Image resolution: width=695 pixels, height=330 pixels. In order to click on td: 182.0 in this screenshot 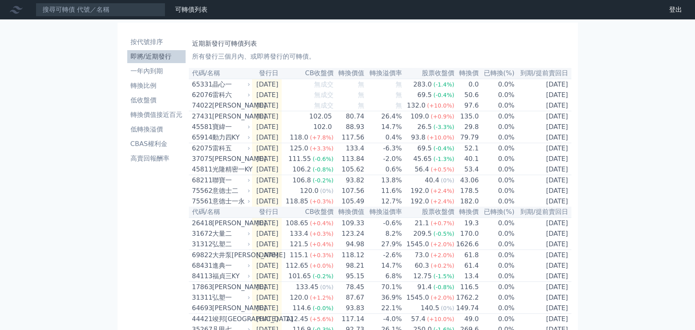, I will do `click(467, 202)`.